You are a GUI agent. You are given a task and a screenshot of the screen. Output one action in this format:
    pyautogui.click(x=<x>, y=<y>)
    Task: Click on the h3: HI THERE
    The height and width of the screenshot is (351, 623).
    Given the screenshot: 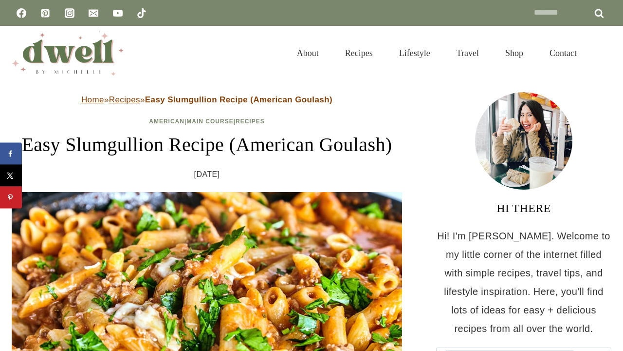 What is the action you would take?
    pyautogui.click(x=524, y=208)
    